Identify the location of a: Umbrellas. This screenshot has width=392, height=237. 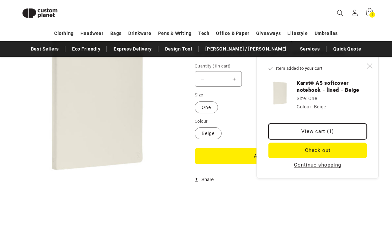
(327, 33).